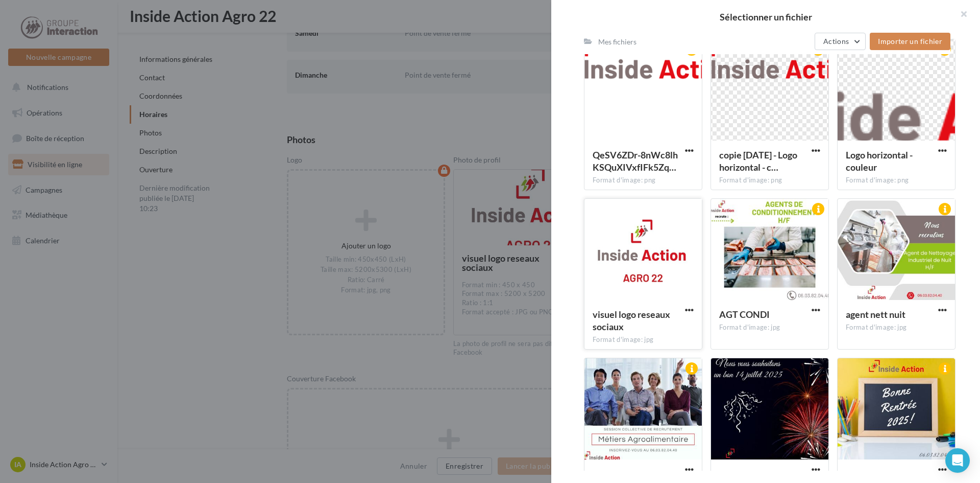 The height and width of the screenshot is (483, 980). Describe the element at coordinates (837, 41) in the screenshot. I see `span: Actions` at that location.